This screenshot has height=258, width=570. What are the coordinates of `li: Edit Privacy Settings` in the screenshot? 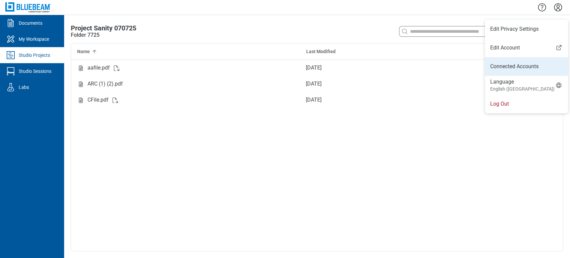 It's located at (527, 29).